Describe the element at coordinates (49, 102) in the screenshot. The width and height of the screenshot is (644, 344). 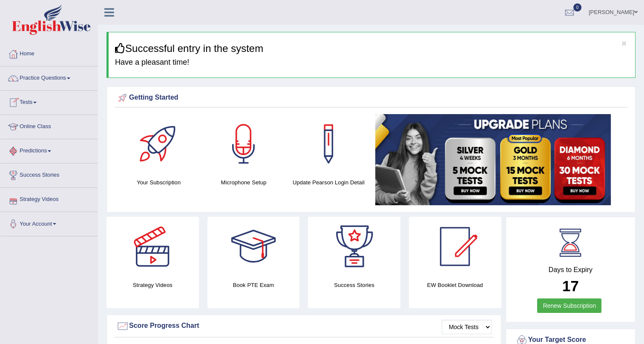
I see `a: Tests` at that location.